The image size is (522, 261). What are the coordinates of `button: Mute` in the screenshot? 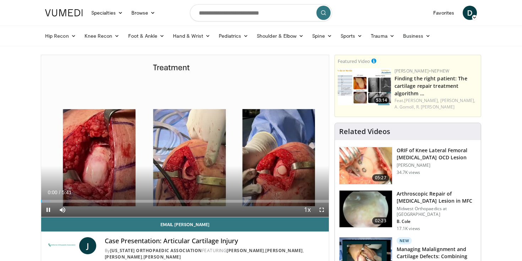 It's located at (62, 209).